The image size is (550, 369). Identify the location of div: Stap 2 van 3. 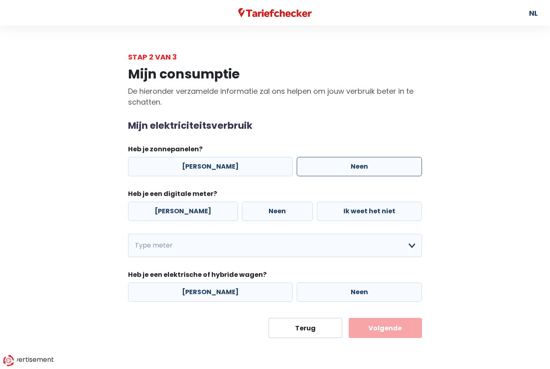
(275, 57).